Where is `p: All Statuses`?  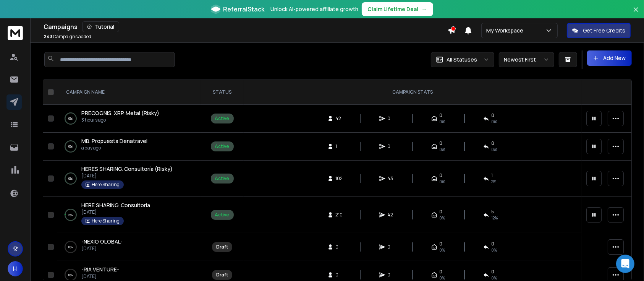 p: All Statuses is located at coordinates (462, 60).